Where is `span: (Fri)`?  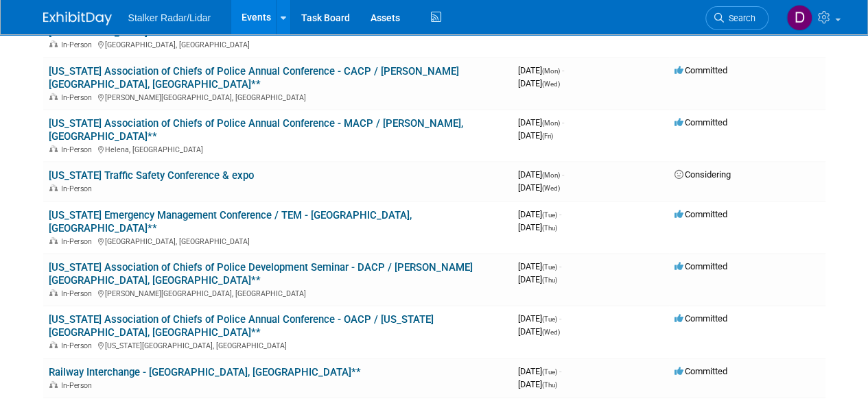 span: (Fri) is located at coordinates (547, 136).